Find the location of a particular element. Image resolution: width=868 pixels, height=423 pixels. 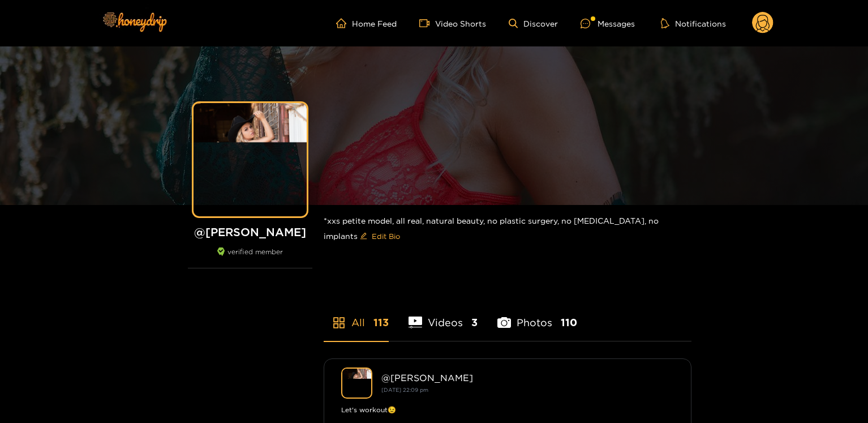

li: All is located at coordinates (356, 316).